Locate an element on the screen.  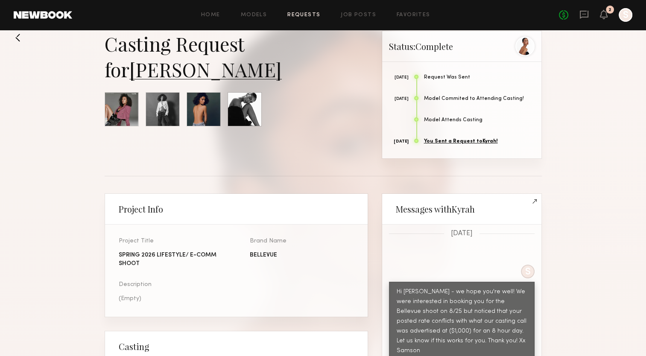
a: Job Posts is located at coordinates (358, 15).